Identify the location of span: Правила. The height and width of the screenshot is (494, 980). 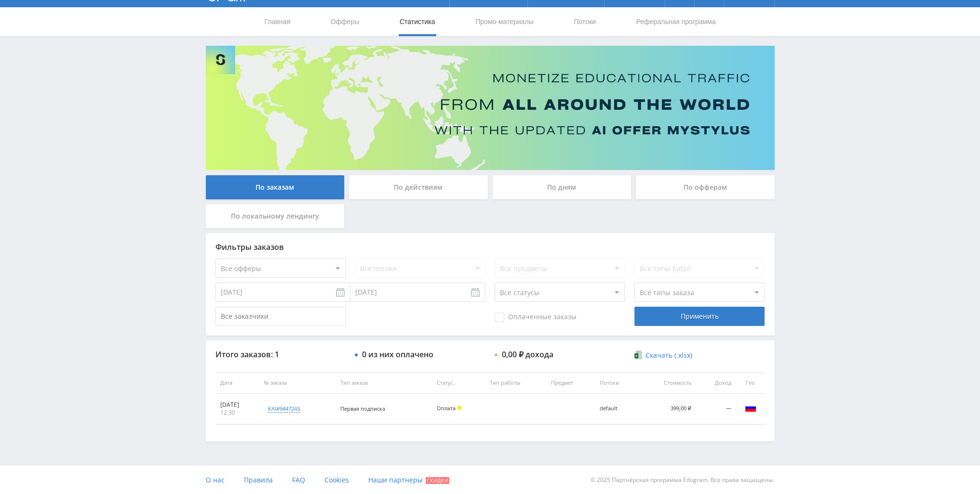
(259, 480).